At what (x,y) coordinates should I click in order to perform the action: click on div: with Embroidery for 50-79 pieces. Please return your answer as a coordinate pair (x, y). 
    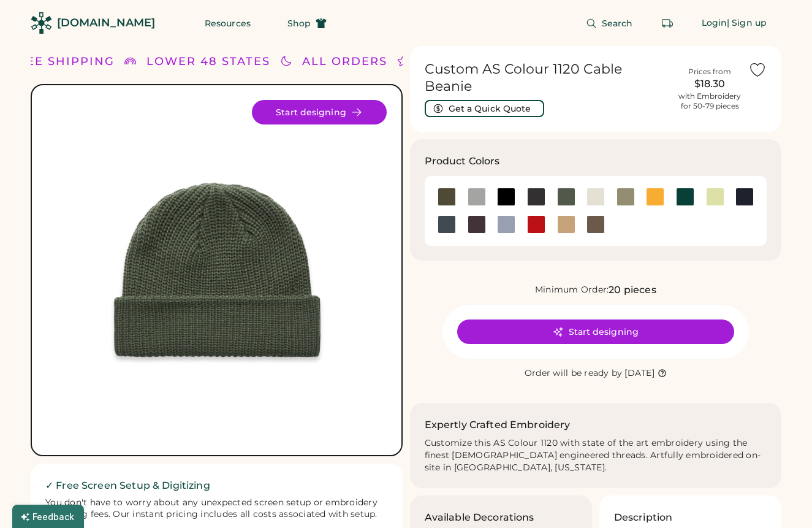
    Looking at the image, I should click on (710, 101).